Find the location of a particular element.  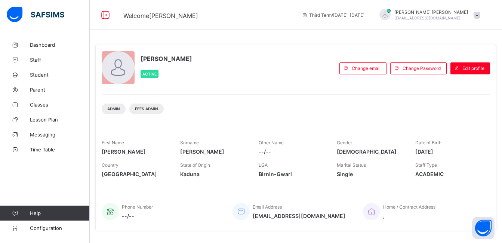

span: Admin is located at coordinates (114, 109).